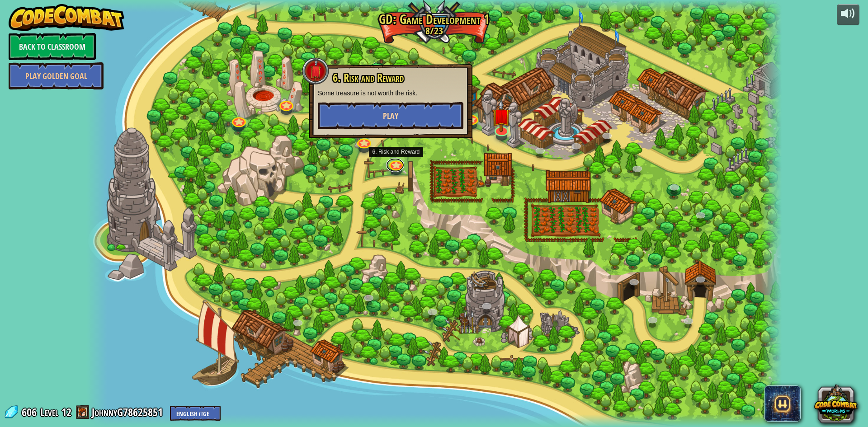 This screenshot has width=868, height=427. Describe the element at coordinates (49, 412) in the screenshot. I see `span: Level` at that location.